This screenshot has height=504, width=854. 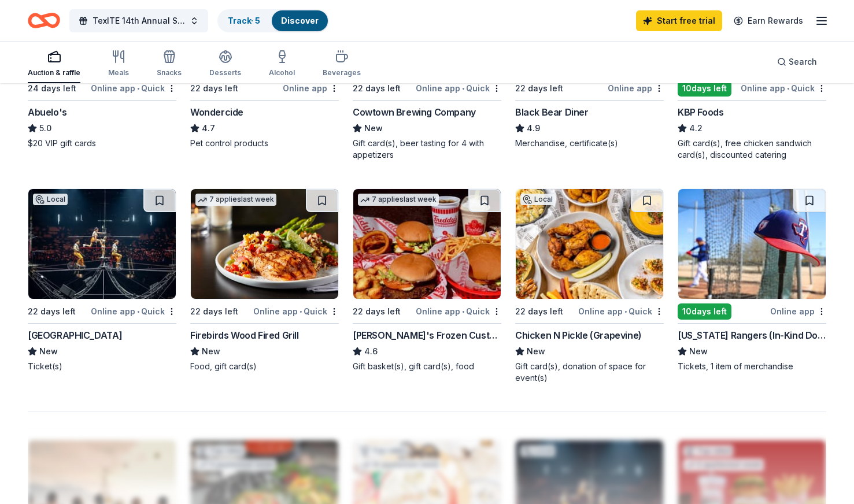 I want to click on img: Image for Texas Rangers (In-Kind Donation), so click(x=752, y=244).